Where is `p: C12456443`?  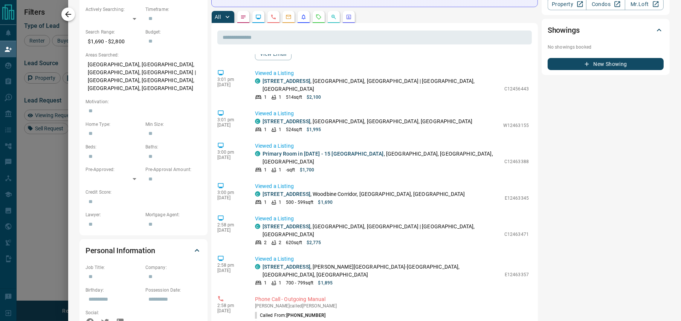
p: C12456443 is located at coordinates (517, 89).